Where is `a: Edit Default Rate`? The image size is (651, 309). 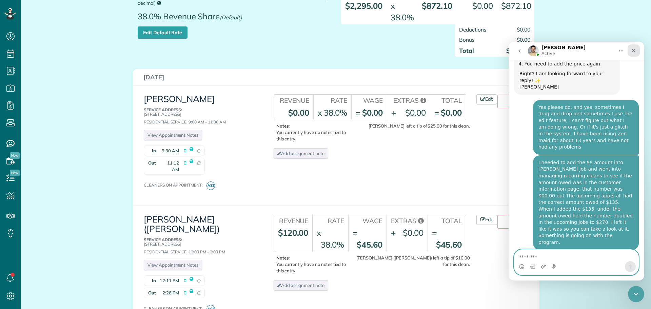 a: Edit Default Rate is located at coordinates (162, 33).